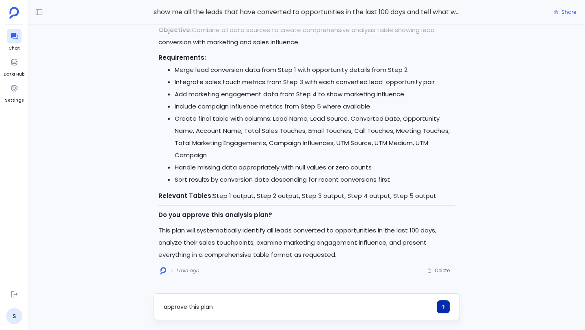  Describe the element at coordinates (187, 271) in the screenshot. I see `span: 1 min ago` at that location.